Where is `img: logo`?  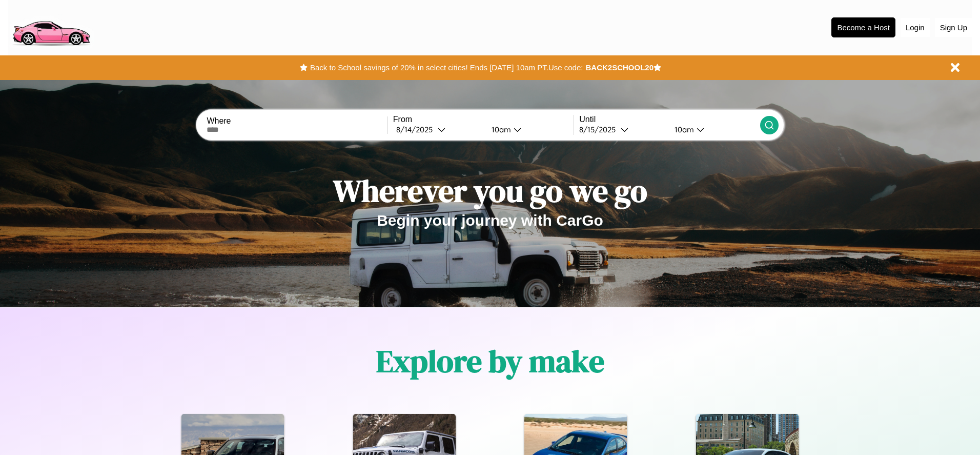 img: logo is located at coordinates (50, 27).